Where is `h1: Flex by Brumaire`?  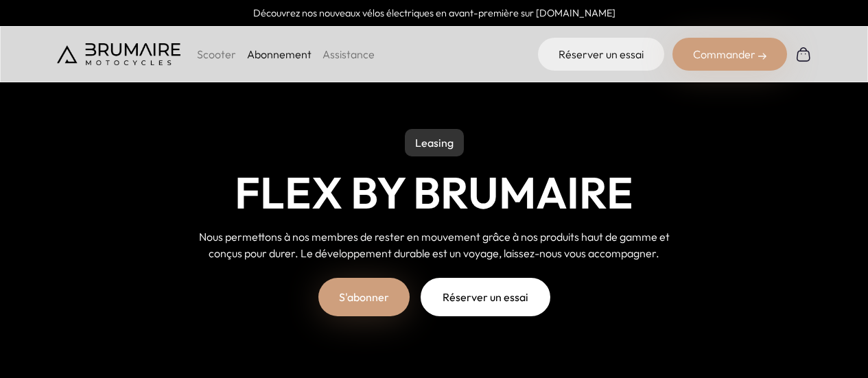
h1: Flex by Brumaire is located at coordinates (434, 192).